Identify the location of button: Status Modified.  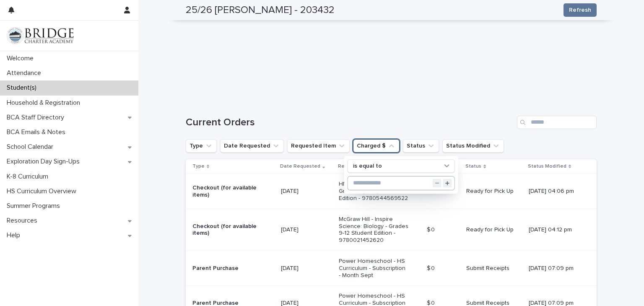
(473, 146).